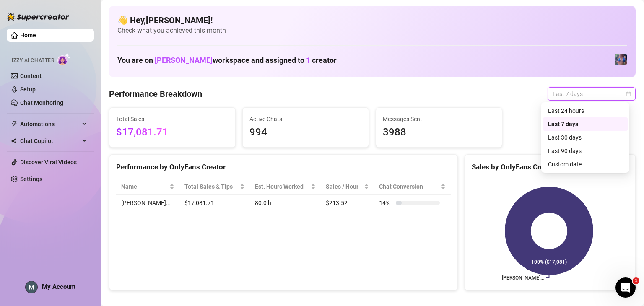  What do you see at coordinates (48, 162) in the screenshot?
I see `a: Discover Viral Videos` at bounding box center [48, 162].